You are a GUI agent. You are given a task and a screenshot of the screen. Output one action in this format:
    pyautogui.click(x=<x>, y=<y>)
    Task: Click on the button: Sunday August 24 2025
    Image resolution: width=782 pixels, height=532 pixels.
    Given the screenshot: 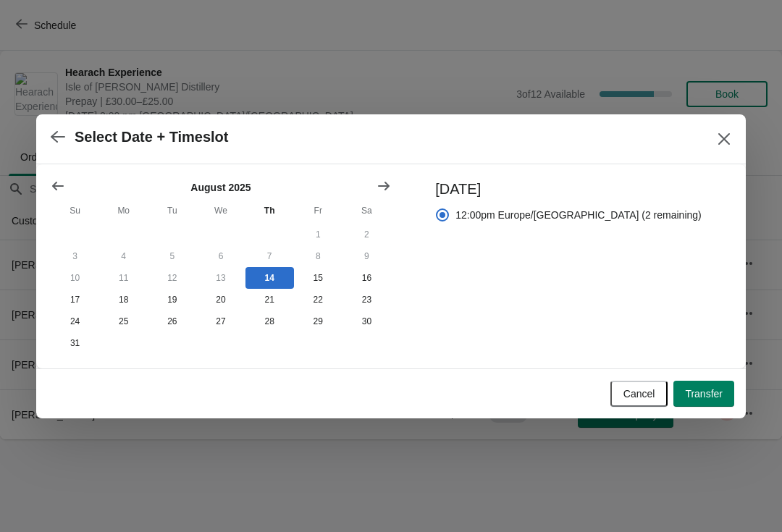 What is the action you would take?
    pyautogui.click(x=75, y=321)
    